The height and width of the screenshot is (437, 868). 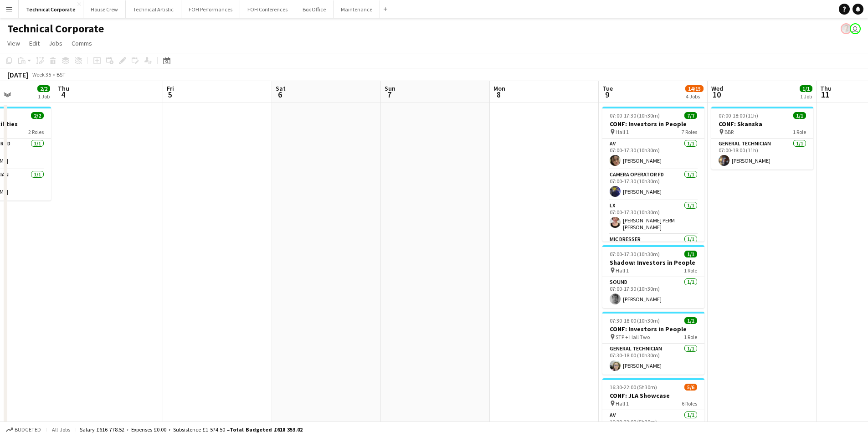 I want to click on span: BBR, so click(x=729, y=132).